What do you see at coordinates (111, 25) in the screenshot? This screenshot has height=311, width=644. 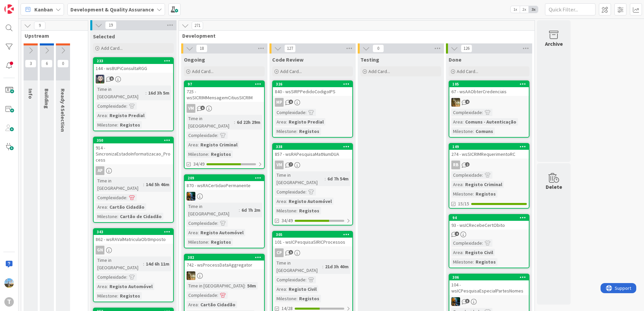 I see `span: 19` at bounding box center [111, 25].